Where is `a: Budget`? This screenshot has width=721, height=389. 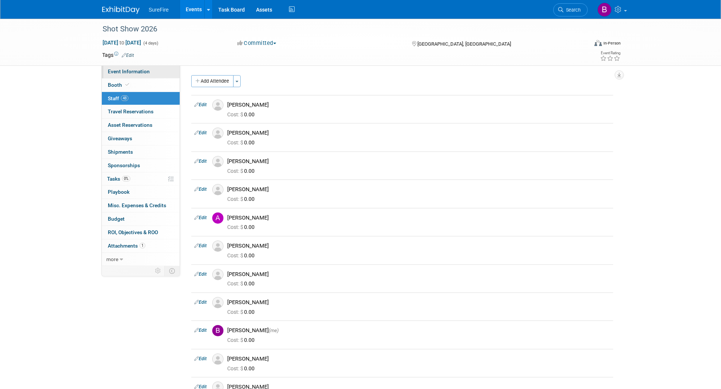 a: Budget is located at coordinates (141, 219).